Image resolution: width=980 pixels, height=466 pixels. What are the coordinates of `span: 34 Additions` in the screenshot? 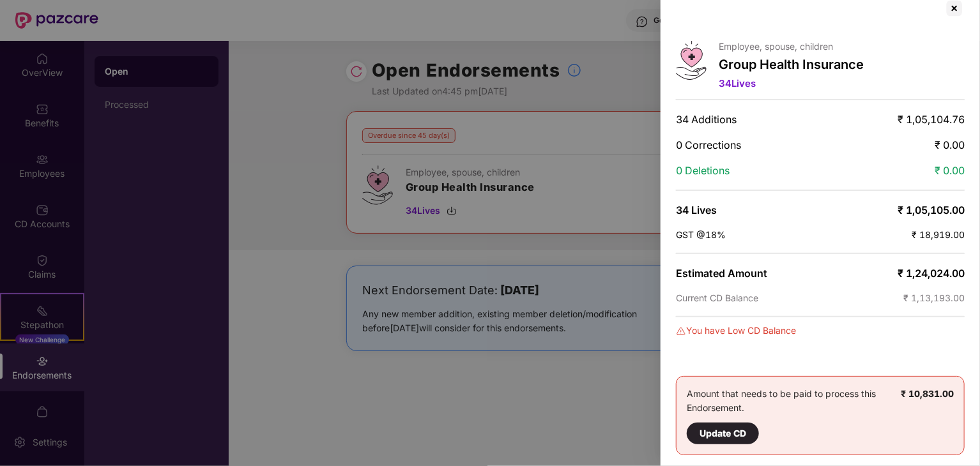 It's located at (706, 120).